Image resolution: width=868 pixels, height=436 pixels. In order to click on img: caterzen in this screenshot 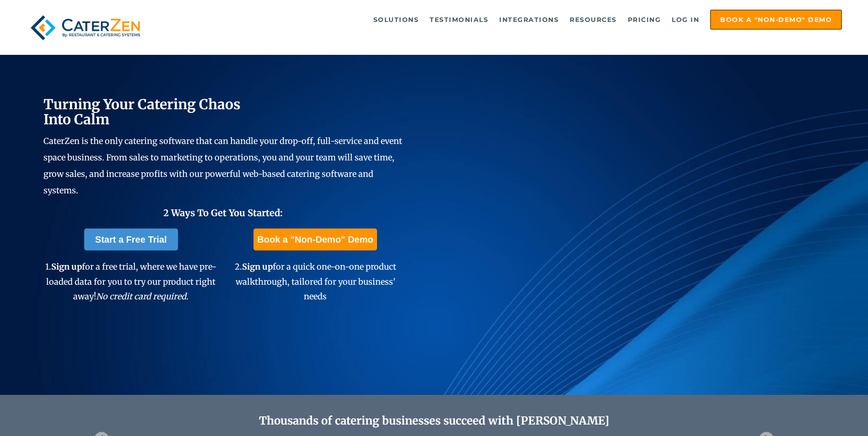, I will do `click(85, 28)`.